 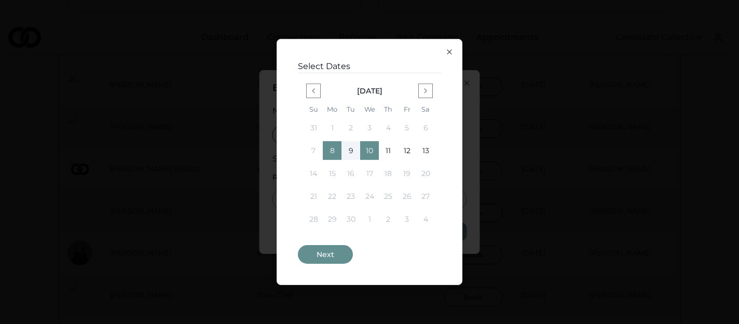 I want to click on button: 13, so click(x=425, y=150).